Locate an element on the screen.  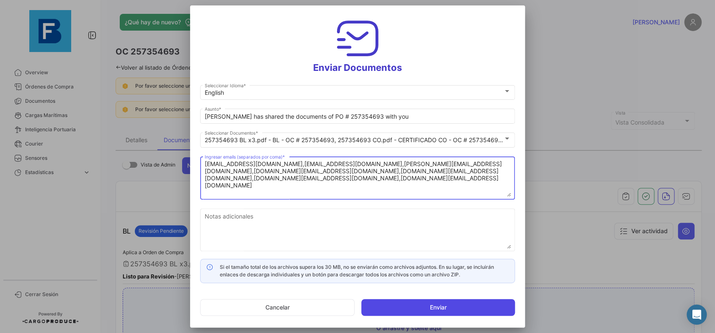
mat-select-trigger: English is located at coordinates (214, 92).